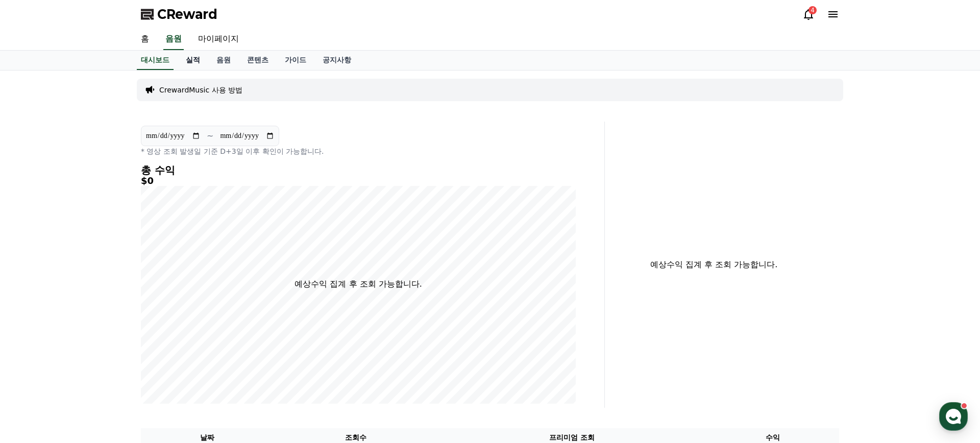 The height and width of the screenshot is (443, 980). I want to click on h4: 총 수익, so click(359, 170).